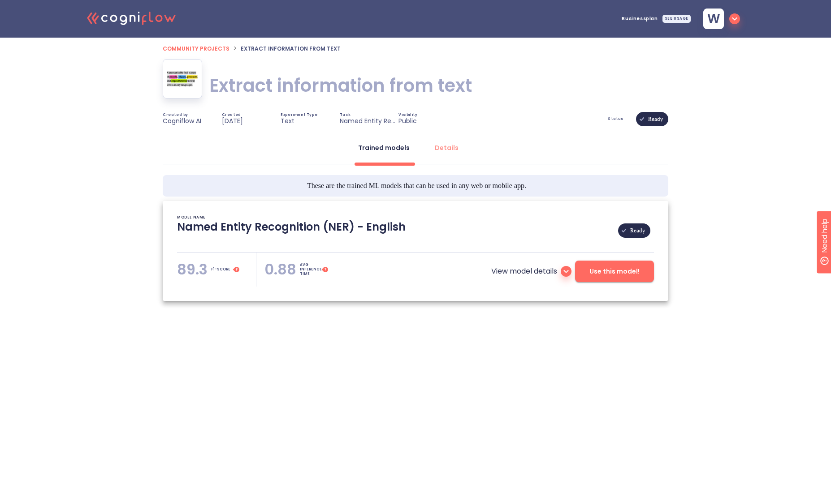 This screenshot has width=831, height=484. I want to click on span: These are the trained ML models that can be used in any web or mobile app., so click(416, 186).